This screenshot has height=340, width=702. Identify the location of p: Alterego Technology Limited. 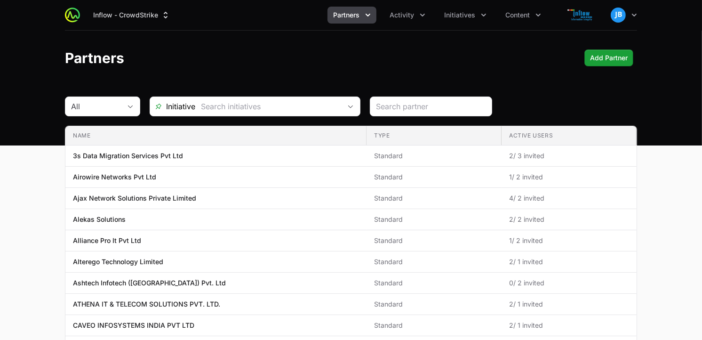
(118, 262).